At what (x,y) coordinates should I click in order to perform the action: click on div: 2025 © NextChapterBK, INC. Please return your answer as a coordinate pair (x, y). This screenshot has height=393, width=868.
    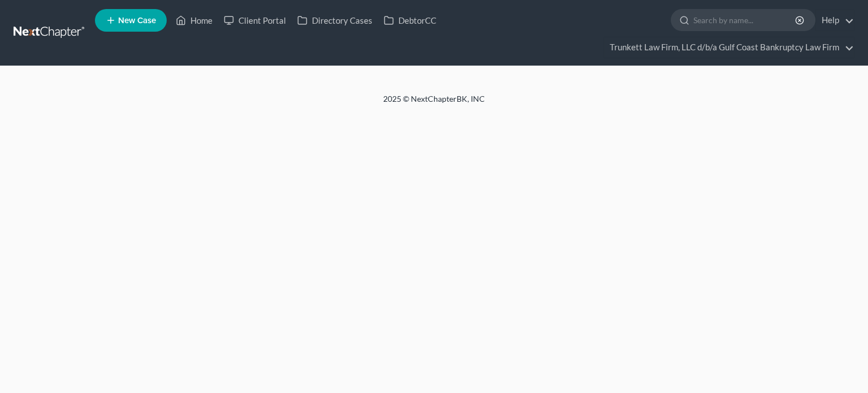
    Looking at the image, I should click on (434, 104).